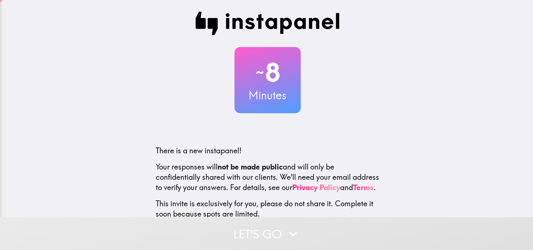 Image resolution: width=533 pixels, height=250 pixels. Describe the element at coordinates (268, 73) in the screenshot. I see `h2: 8` at that location.